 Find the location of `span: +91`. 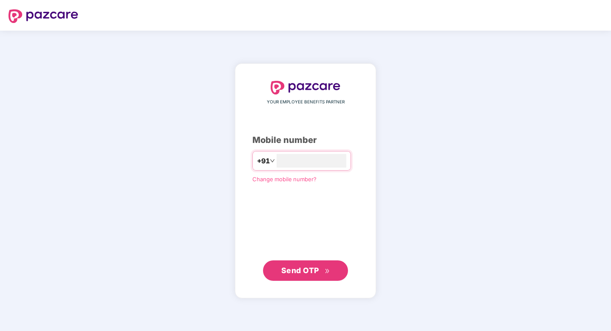

span: +91 is located at coordinates (264, 161).